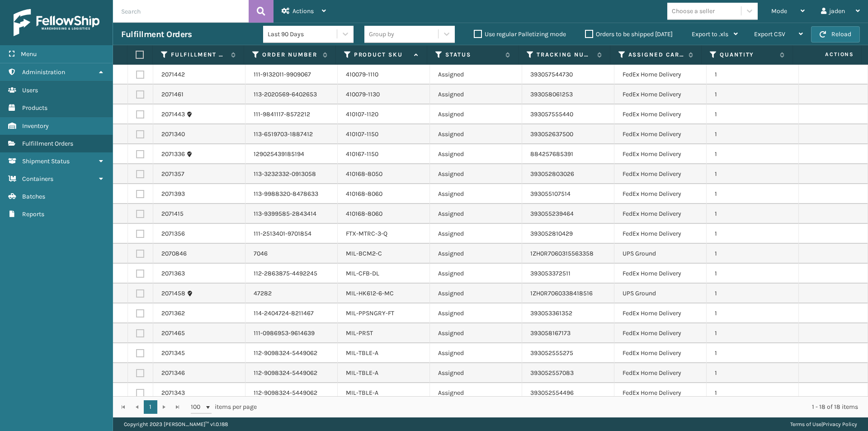 The image size is (868, 431). Describe the element at coordinates (172, 214) in the screenshot. I see `a: 2071415` at that location.